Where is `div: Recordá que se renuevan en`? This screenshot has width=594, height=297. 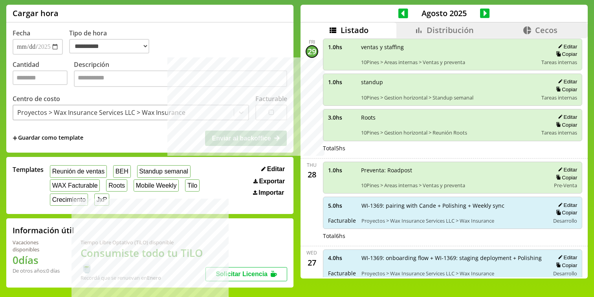 div: Recordá que se renuevan en is located at coordinates (143, 278).